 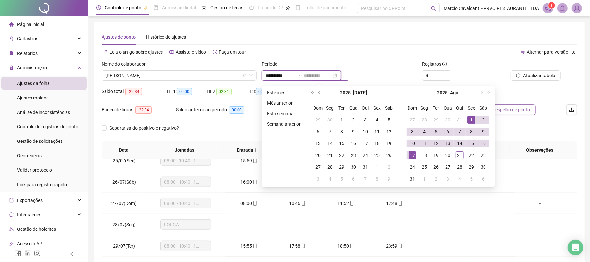 I want to click on span: 27/07(Dom), so click(x=124, y=203).